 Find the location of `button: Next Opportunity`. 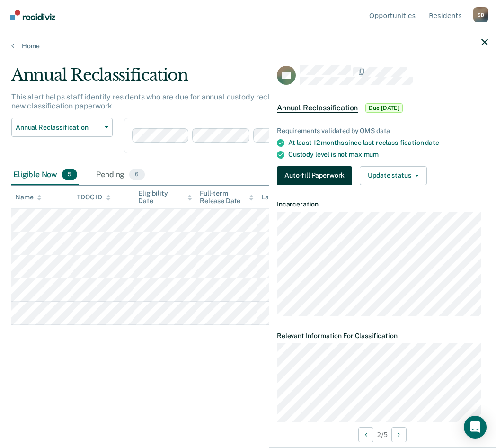

button: Next Opportunity is located at coordinates (399, 435).